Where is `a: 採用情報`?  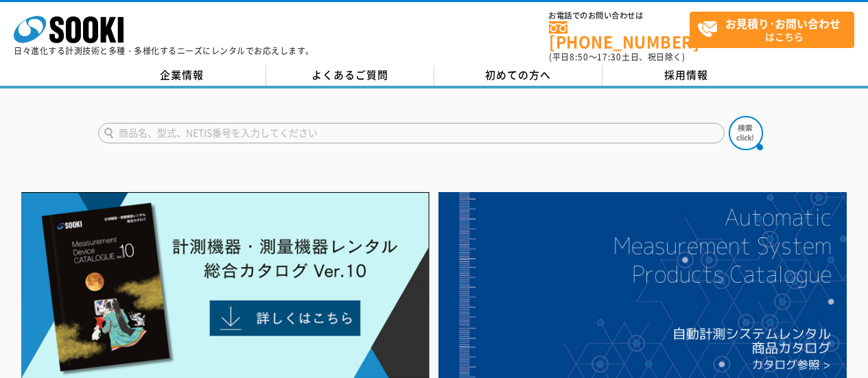
a: 採用情報 is located at coordinates (686, 76).